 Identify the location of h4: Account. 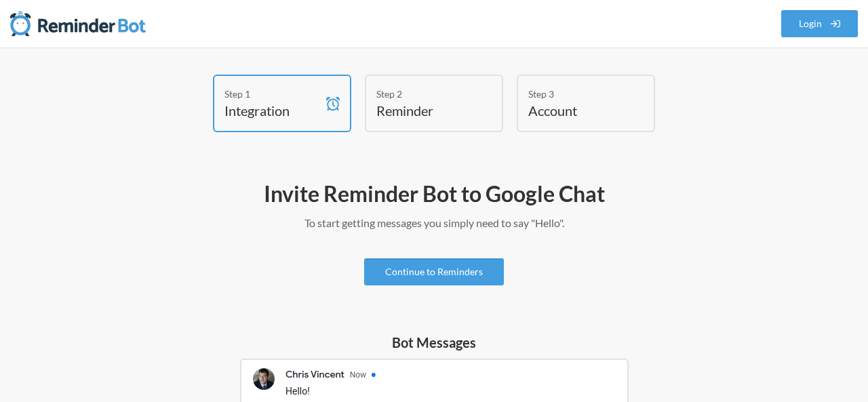
(576, 111).